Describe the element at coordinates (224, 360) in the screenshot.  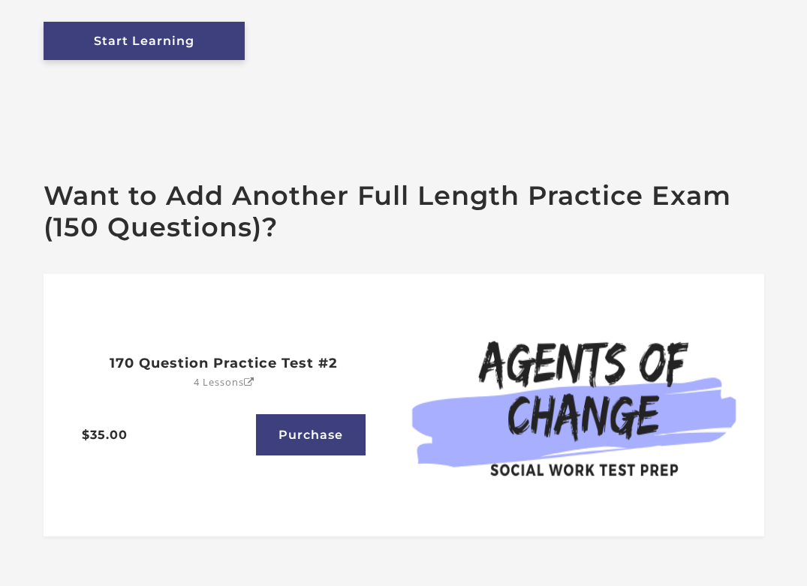
I see `a: 170 Question Practice Test #2 4 LessonsOpen in a new window` at that location.